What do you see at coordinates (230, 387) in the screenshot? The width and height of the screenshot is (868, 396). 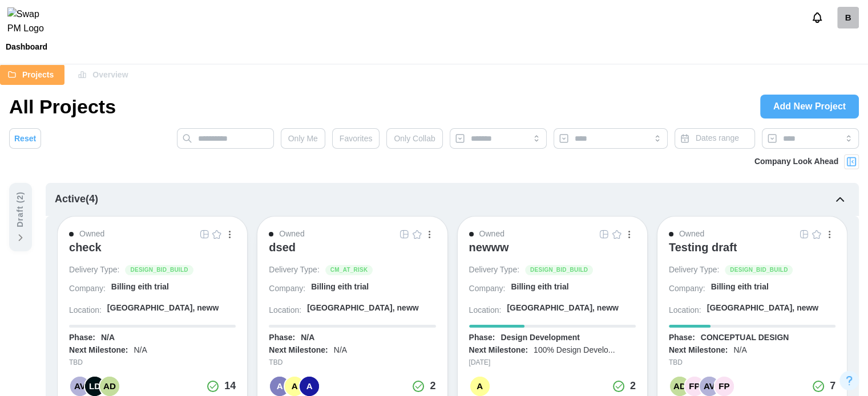 I see `div: 14` at bounding box center [230, 387].